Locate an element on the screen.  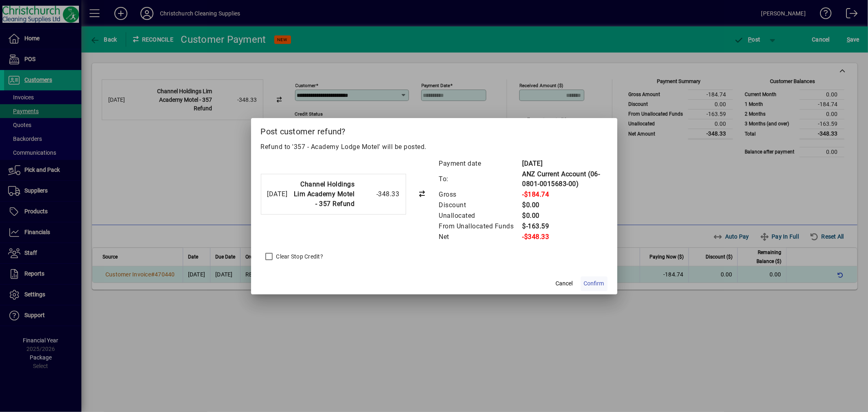
td: Payment date is located at coordinates (480, 164).